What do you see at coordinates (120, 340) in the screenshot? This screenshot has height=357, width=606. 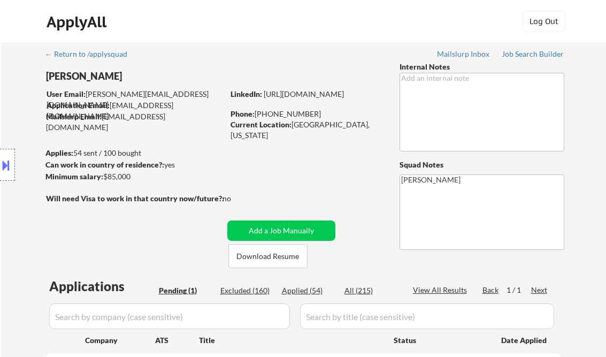 I see `div: Company` at bounding box center [120, 340].